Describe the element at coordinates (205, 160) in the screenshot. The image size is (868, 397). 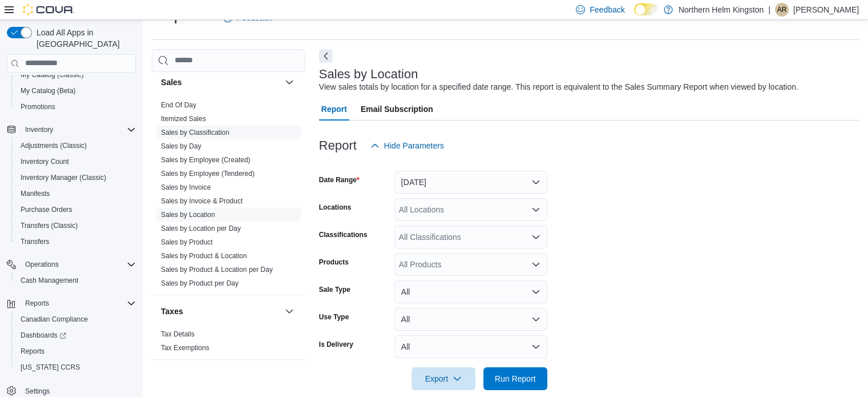
I see `a: Sales by Employee (Created)` at that location.